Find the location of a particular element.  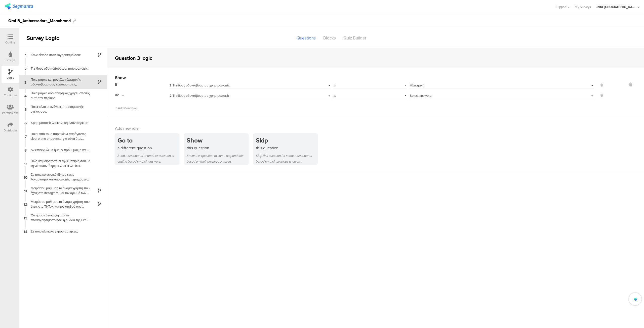

div: Oral-B_Ambassadors_Monobrand is located at coordinates (40, 21).